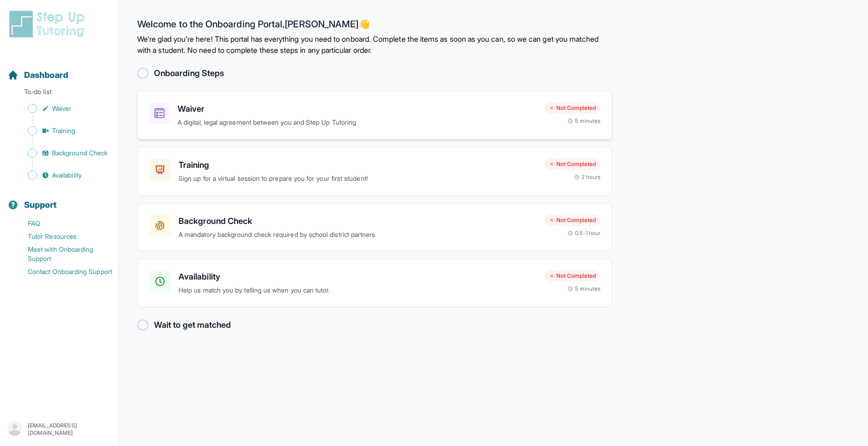 The image size is (868, 446). What do you see at coordinates (374, 115) in the screenshot?
I see `a: WaiverA digital, legal agreement between you and Step Up TutoringNot Completed5 minutes` at bounding box center [374, 115].